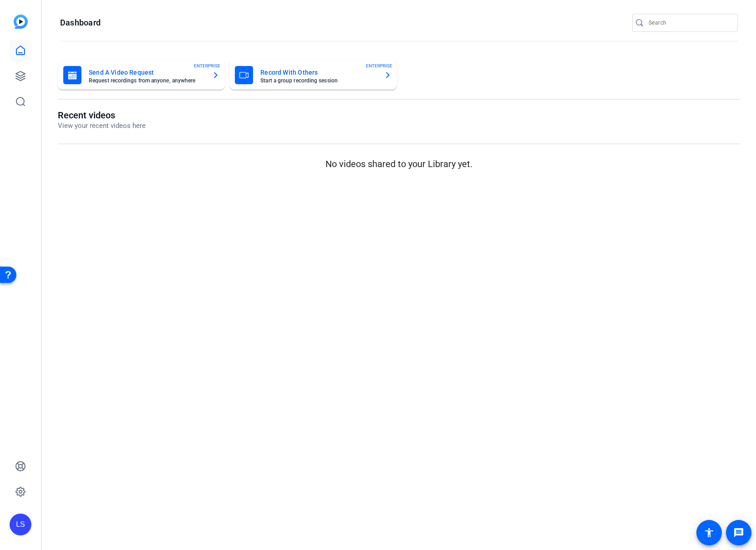 The image size is (756, 550). I want to click on button: Send A Video RequestRequest recordings from anyone, anywhereENTERPRISE, so click(141, 75).